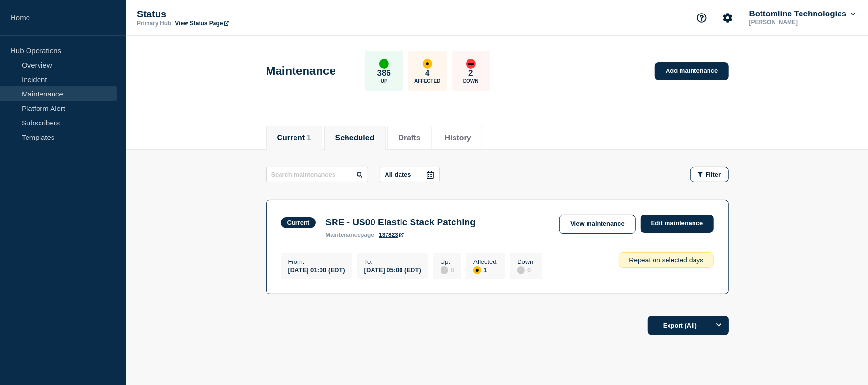 Image resolution: width=868 pixels, height=385 pixels. What do you see at coordinates (677, 224) in the screenshot?
I see `a: Edit maintenance` at bounding box center [677, 224].